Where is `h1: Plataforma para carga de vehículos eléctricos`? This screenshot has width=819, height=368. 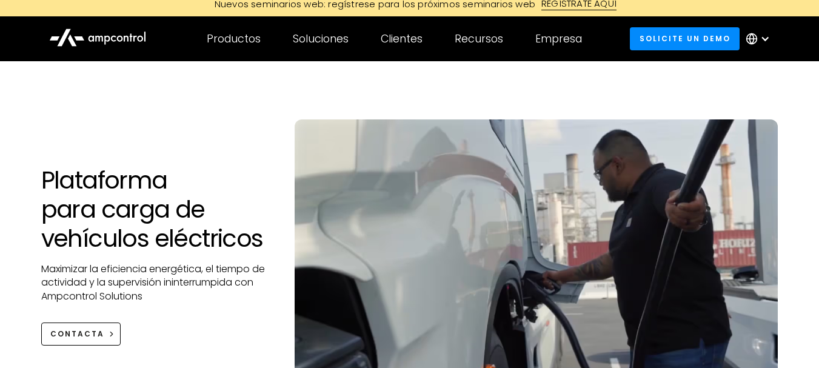 h1: Plataforma para carga de vehículos eléctricos is located at coordinates (156, 209).